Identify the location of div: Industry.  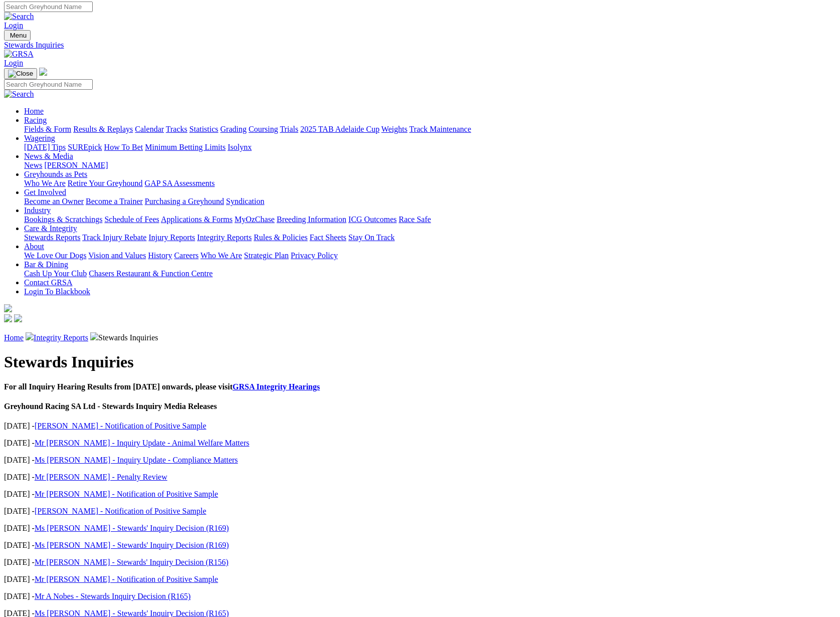
(430, 220).